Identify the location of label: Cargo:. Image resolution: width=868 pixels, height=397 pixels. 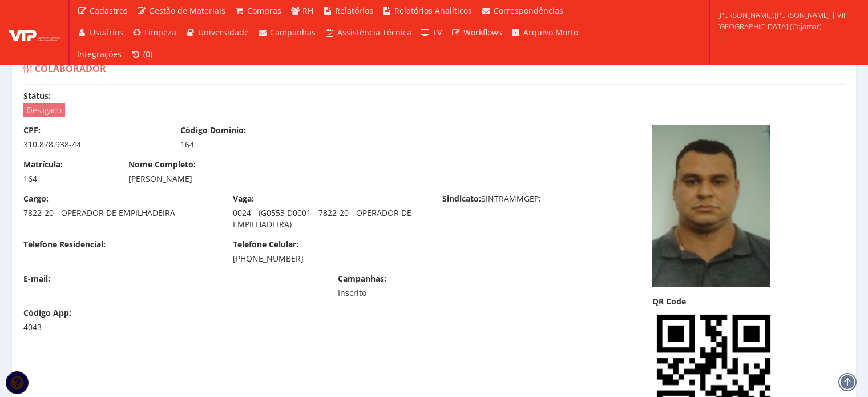
(36, 198).